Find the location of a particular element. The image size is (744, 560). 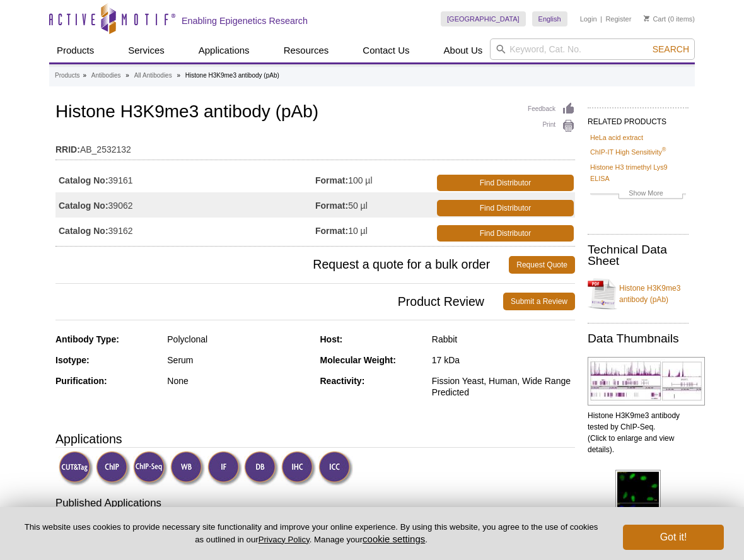

img: Your Cart is located at coordinates (646, 18).